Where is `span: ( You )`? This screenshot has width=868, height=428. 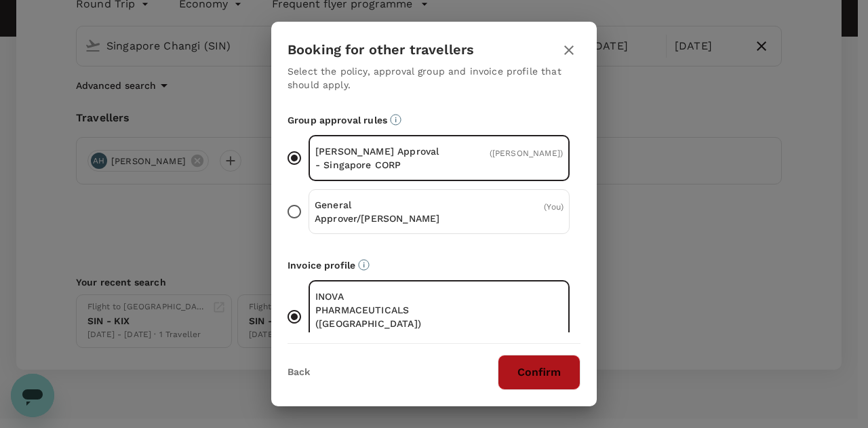 span: ( You ) is located at coordinates (554, 207).